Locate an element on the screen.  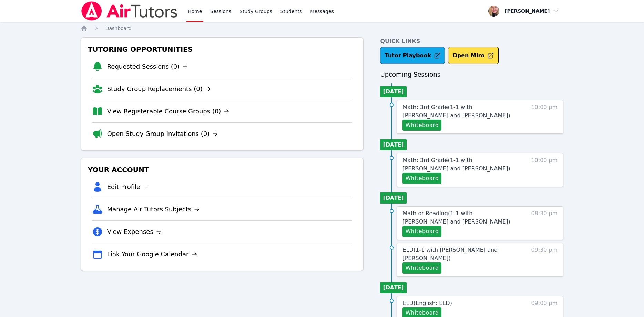
span: Messages is located at coordinates (322, 12).